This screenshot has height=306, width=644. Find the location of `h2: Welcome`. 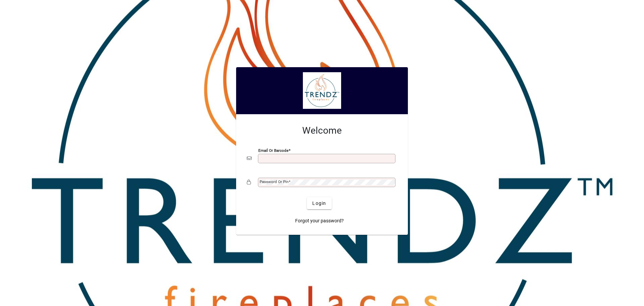

h2: Welcome is located at coordinates (322, 131).